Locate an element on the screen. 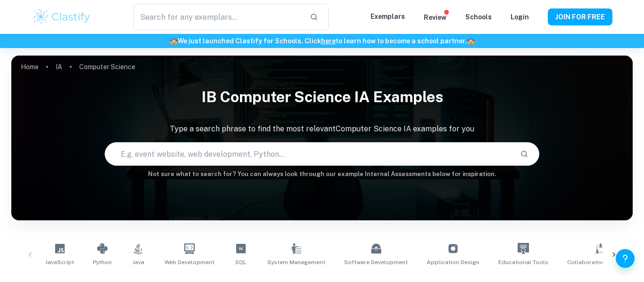 This screenshot has width=644, height=282. button: Help and Feedback is located at coordinates (625, 259).